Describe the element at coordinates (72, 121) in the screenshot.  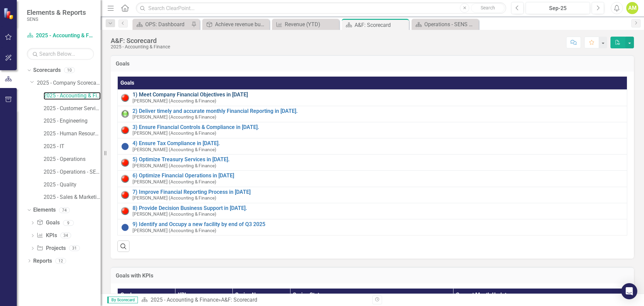
I see `a: 2025 - Engineering` at that location.